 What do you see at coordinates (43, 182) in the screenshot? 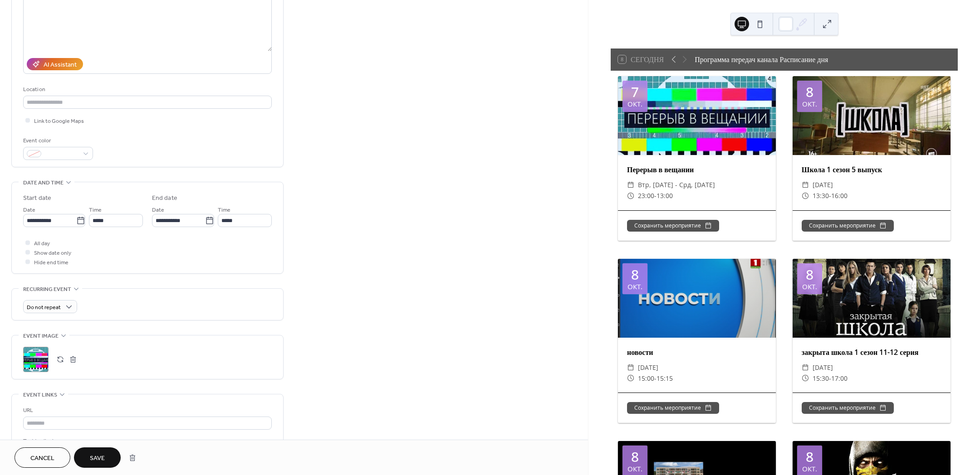
I see `span: Date and time` at bounding box center [43, 182].